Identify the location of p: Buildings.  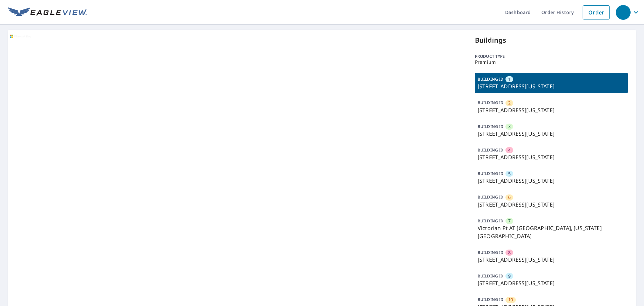
(551, 40).